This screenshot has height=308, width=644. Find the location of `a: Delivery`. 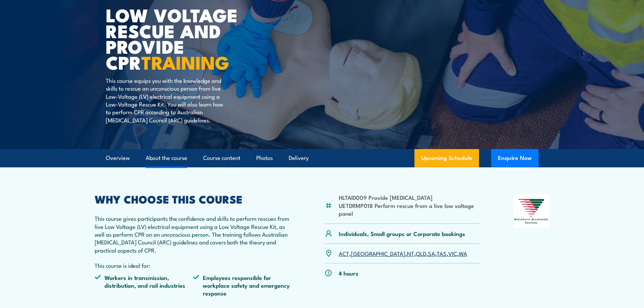

a: Delivery is located at coordinates (298, 157).